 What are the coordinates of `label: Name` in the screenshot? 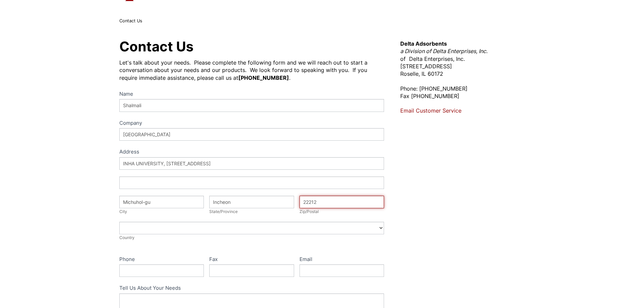 It's located at (252, 94).